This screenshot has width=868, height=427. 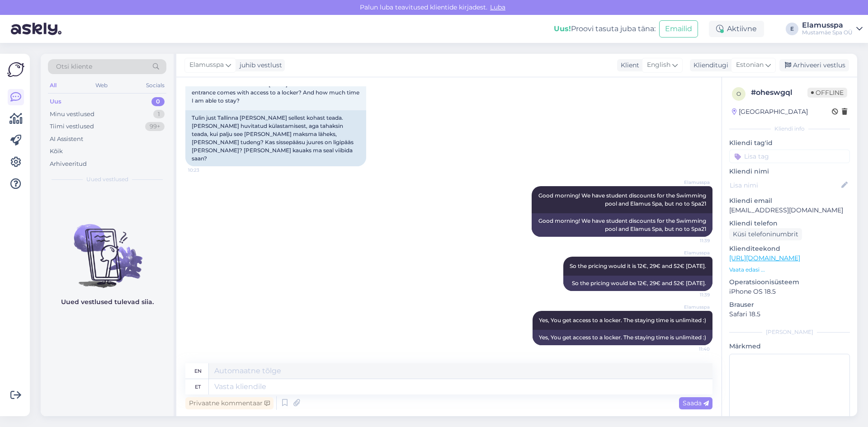 I want to click on p: Vaata edasi ..., so click(x=789, y=270).